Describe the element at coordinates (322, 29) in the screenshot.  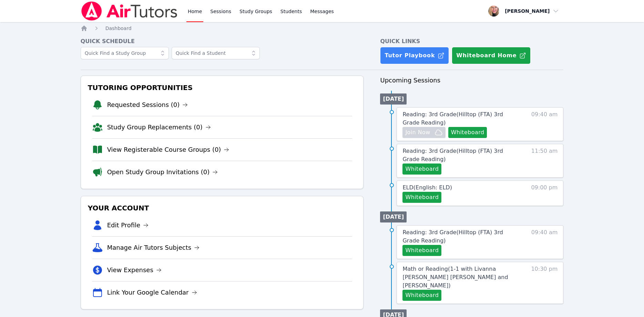
I see `nav: Breadcrumb` at that location.